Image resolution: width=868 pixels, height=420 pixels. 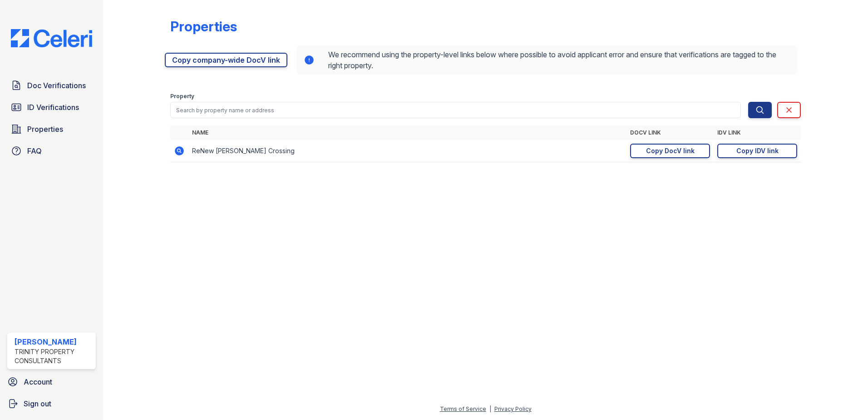 I want to click on th: IDV Link, so click(x=757, y=133).